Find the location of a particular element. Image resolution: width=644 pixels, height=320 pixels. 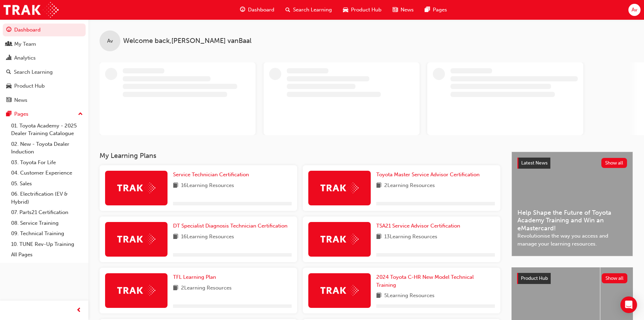

div: My Team is located at coordinates (25, 44).